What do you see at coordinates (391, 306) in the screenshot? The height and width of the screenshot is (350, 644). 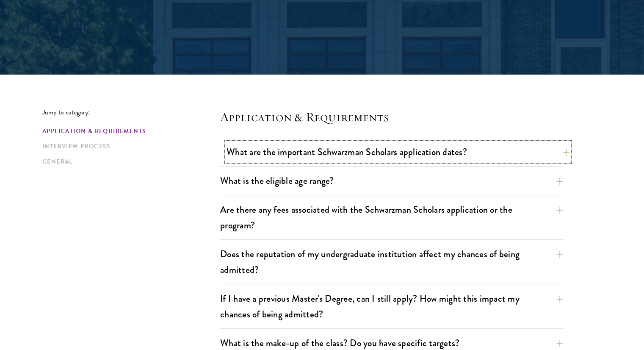 I see `button: If I have a previous Master's Degree, can I still apply? How might this impact my chances of bein...` at bounding box center [391, 306].